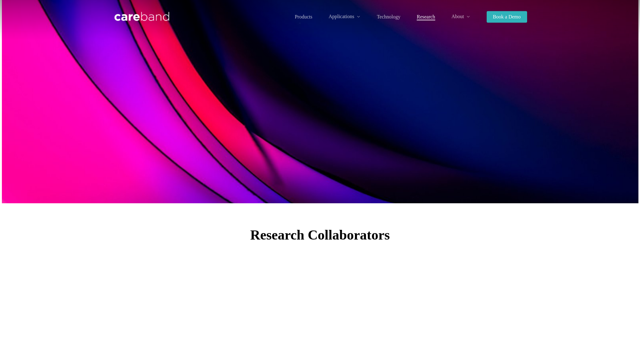  I want to click on a: Book a Demo, so click(507, 17).